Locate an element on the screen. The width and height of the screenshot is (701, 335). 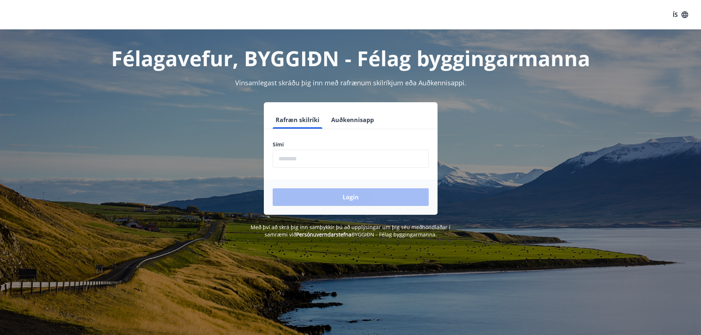
label: Sími is located at coordinates (351, 145).